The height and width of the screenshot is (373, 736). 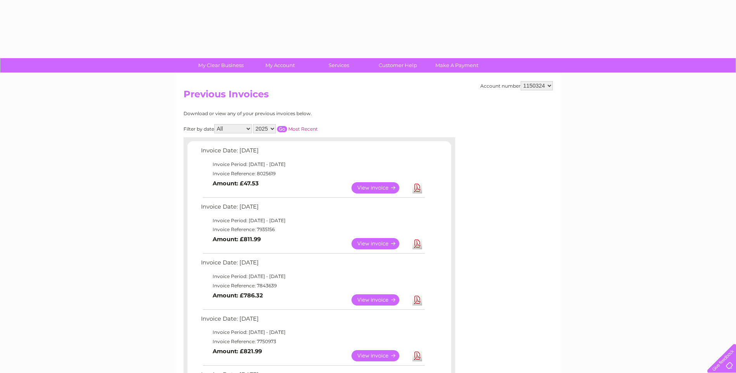 What do you see at coordinates (368, 96) in the screenshot?
I see `h2: Previous Invoices` at bounding box center [368, 96].